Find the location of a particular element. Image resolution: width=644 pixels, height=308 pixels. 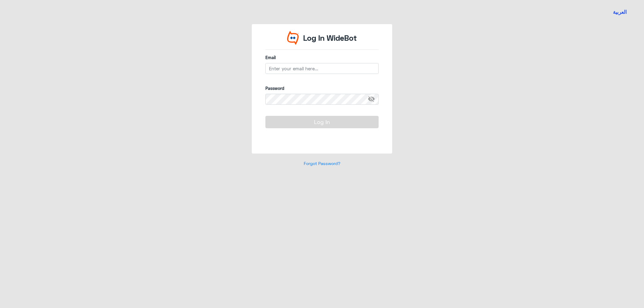

a: Forgot Password? is located at coordinates (322, 163).